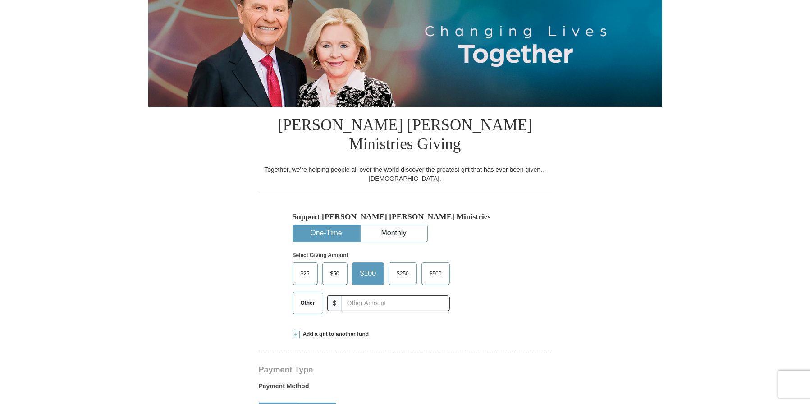 This screenshot has width=810, height=404. I want to click on button: One-Time, so click(326, 233).